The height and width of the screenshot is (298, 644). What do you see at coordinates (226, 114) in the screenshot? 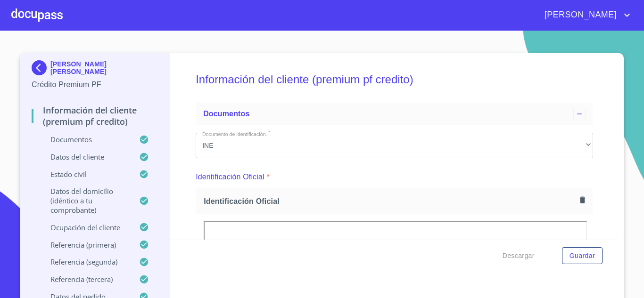
I see `span: Documentos` at bounding box center [226, 114].